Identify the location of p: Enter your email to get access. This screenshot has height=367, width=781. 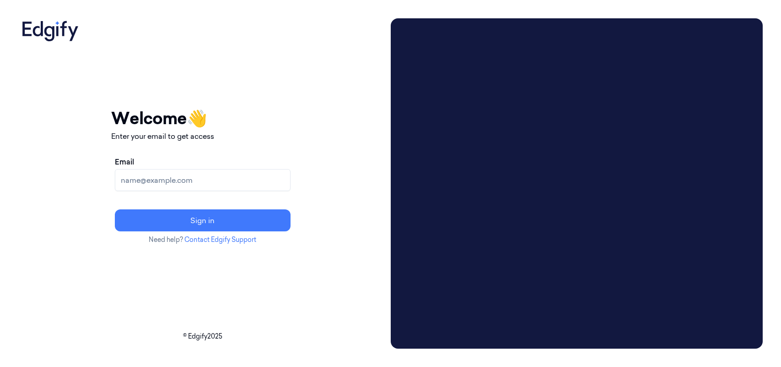
(203, 136).